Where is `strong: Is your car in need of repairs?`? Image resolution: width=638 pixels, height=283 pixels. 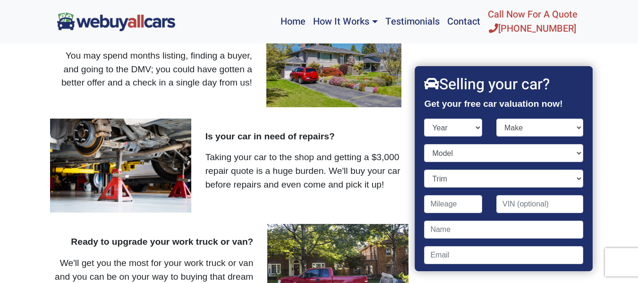
strong: Is your car in need of repairs? is located at coordinates (270, 136).